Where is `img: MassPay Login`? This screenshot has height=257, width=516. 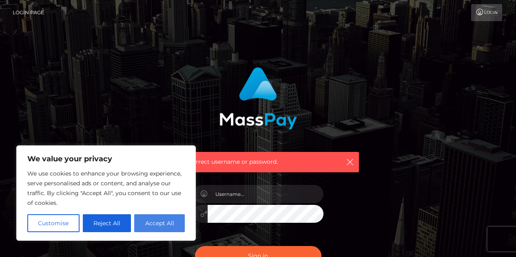 img: MassPay Login is located at coordinates (258, 98).